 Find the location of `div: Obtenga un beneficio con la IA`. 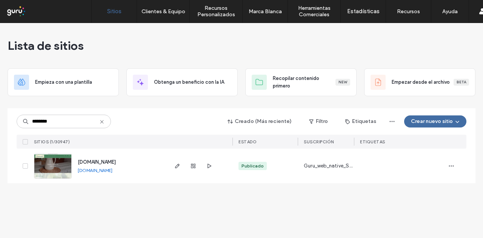

div: Obtenga un beneficio con la IA is located at coordinates (182, 82).